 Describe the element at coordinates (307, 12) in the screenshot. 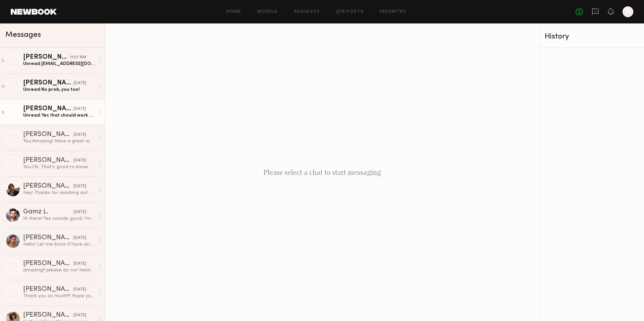

I see `a: Requests` at that location.